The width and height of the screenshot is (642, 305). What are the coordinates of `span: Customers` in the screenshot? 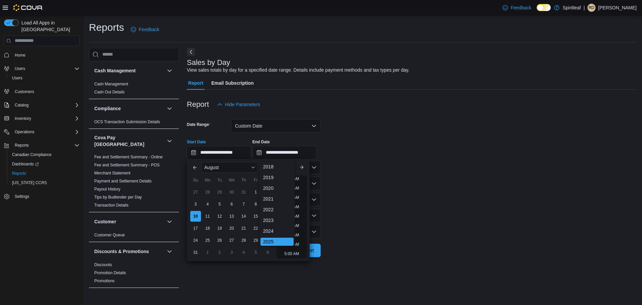 It's located at (46, 91).